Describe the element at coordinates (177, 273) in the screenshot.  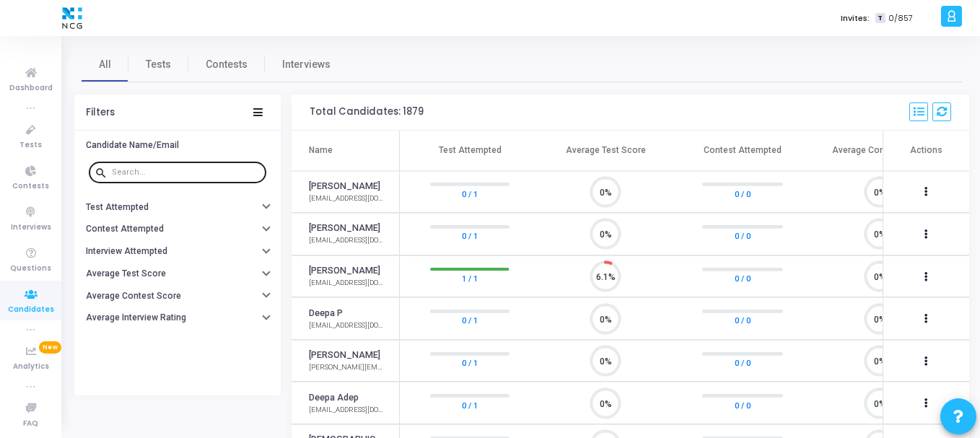
I see `button: Average Test Score` at that location.